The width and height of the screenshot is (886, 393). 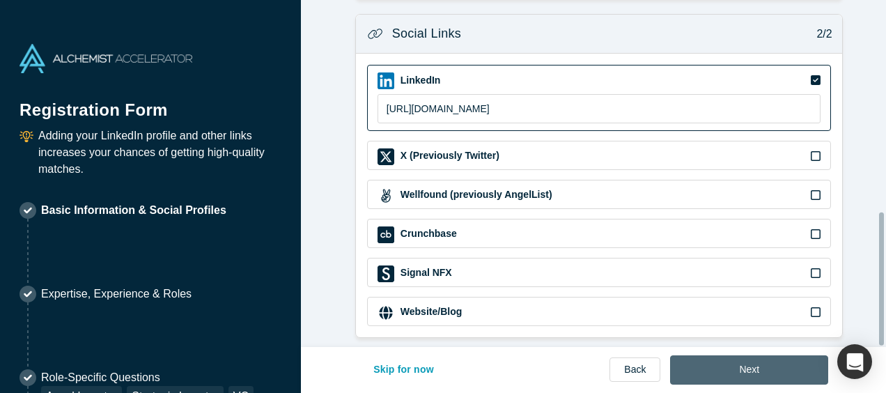 I want to click on p: Expertise, Experience & Roles, so click(x=116, y=294).